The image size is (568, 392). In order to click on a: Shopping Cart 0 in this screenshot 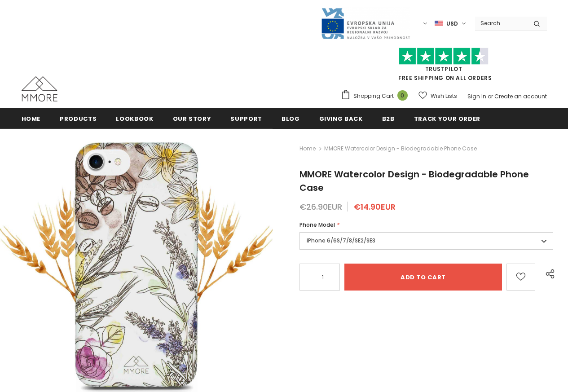, I will do `click(376, 96)`.